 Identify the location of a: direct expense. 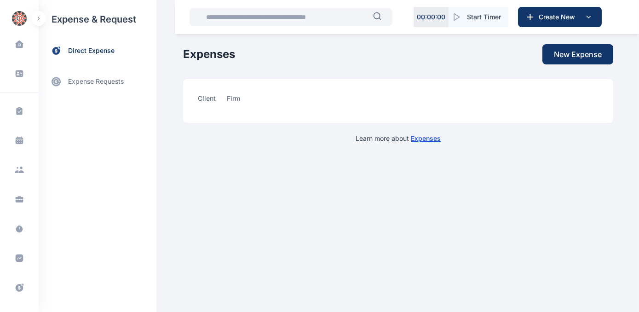
(98, 51).